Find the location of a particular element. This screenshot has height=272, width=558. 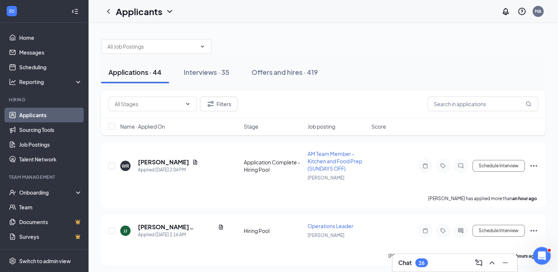

h1: Applicants is located at coordinates (139, 11).